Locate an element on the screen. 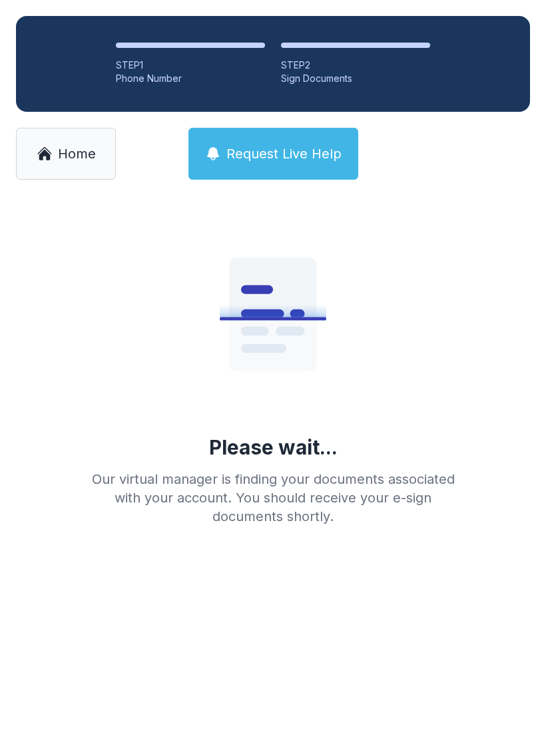 The height and width of the screenshot is (756, 546). div: STEP 2 is located at coordinates (356, 65).